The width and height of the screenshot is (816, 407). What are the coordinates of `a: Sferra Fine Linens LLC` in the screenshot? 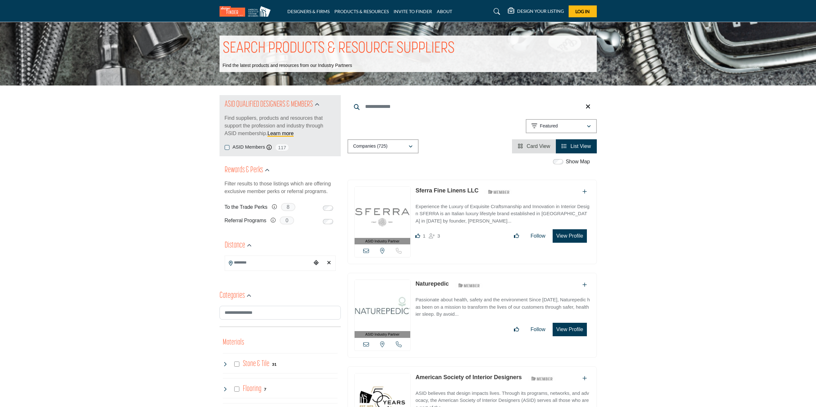 It's located at (447, 190).